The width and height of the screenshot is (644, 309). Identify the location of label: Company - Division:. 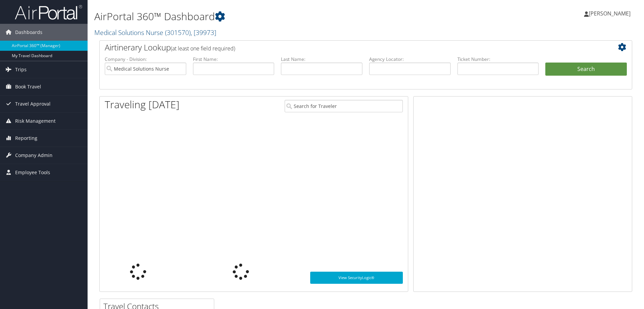
(145, 59).